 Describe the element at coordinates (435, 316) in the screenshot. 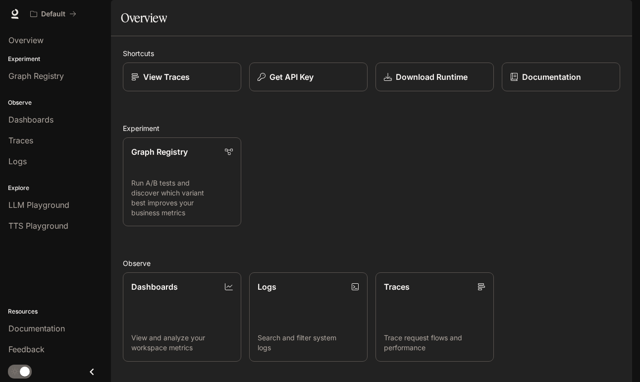

I see `a: TracesTrace request flows and performance` at that location.